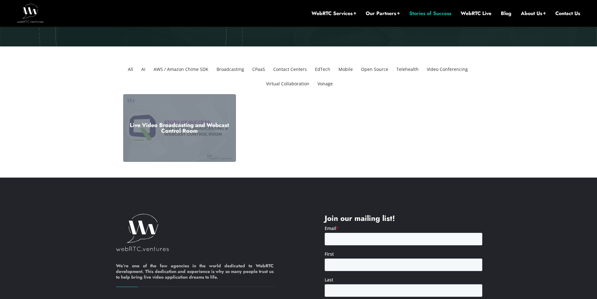 The height and width of the screenshot is (299, 597). I want to click on a: Our Partners, so click(383, 13).